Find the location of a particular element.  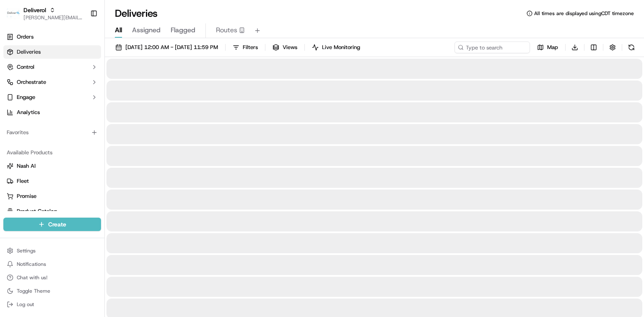

span: Promise is located at coordinates (26, 196).